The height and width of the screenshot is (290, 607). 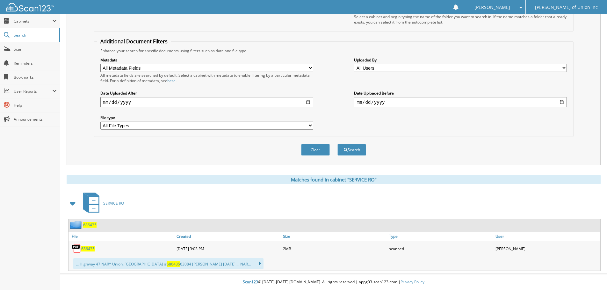 I want to click on button: Search, so click(x=352, y=150).